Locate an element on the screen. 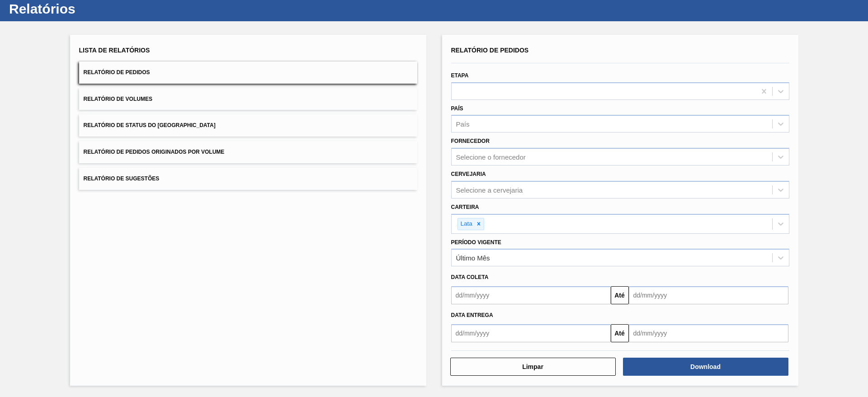 The height and width of the screenshot is (397, 868). label: Cervejaria is located at coordinates (468, 174).